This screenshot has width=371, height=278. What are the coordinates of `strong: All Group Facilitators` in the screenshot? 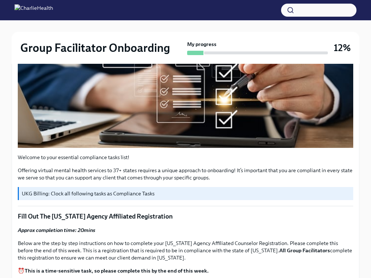 It's located at (304, 250).